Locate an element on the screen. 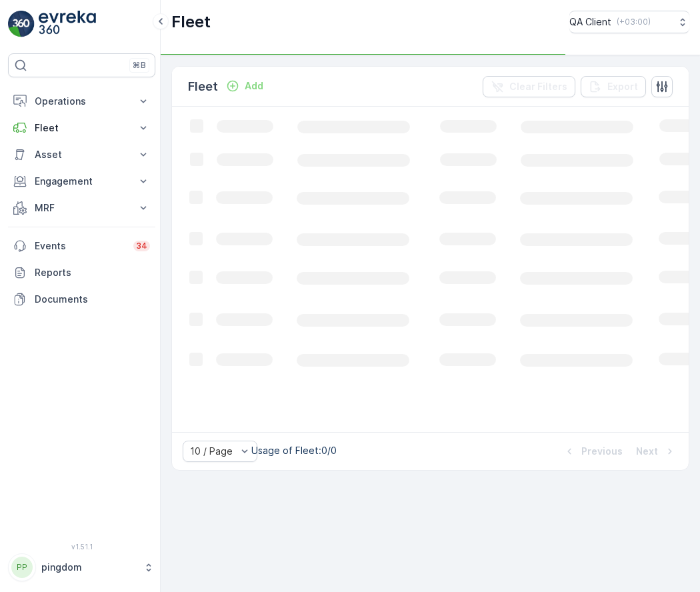  button: Add is located at coordinates (245, 86).